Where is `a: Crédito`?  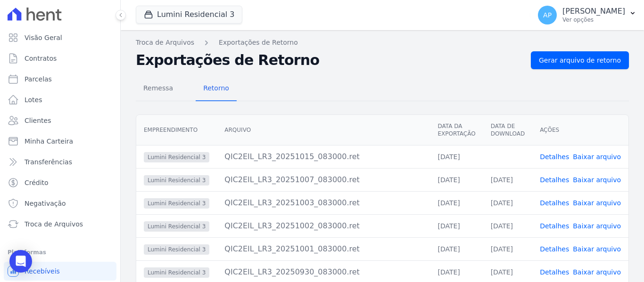
a: Crédito is located at coordinates (60, 183).